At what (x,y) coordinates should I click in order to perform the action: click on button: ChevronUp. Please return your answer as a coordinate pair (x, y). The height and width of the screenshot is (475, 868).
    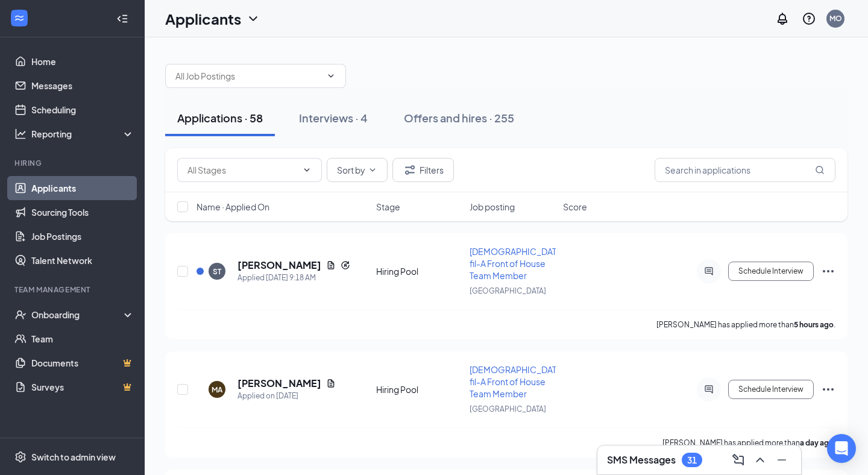
    Looking at the image, I should click on (760, 460).